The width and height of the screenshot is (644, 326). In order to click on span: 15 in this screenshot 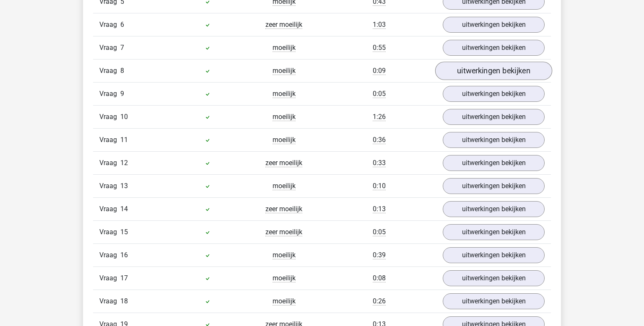, I will do `click(124, 231)`.